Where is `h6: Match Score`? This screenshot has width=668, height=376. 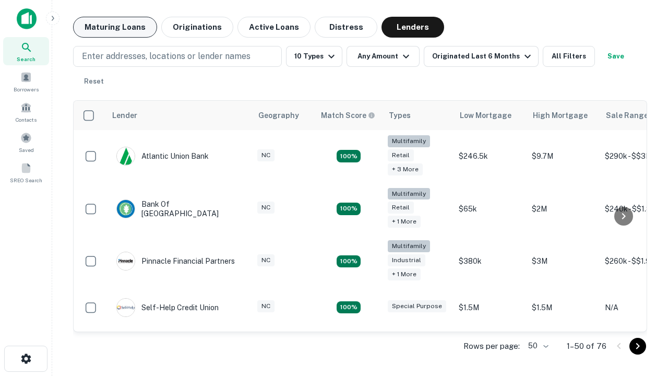 h6: Match Score is located at coordinates (347, 115).